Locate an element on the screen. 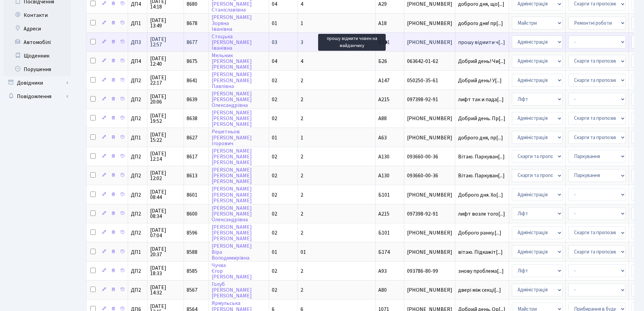  span: двері між секці[...] is located at coordinates (479, 290).